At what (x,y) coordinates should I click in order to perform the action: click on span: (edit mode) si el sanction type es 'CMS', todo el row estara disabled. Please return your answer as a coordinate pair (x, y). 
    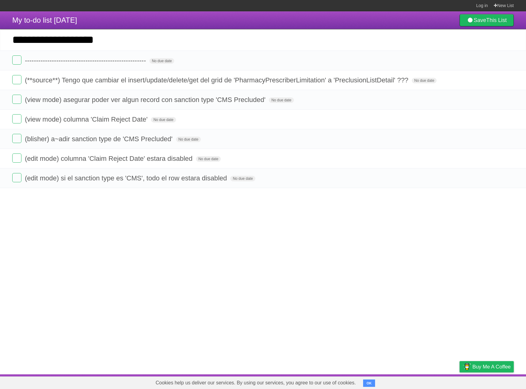
    Looking at the image, I should click on (126, 178).